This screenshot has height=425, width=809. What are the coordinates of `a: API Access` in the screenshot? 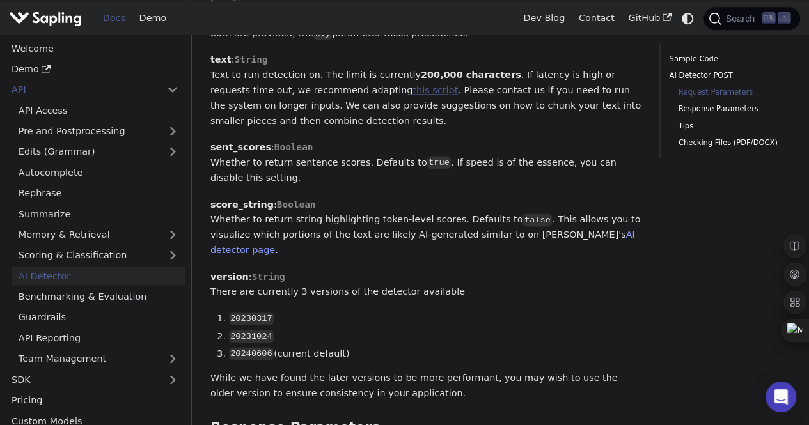 It's located at (99, 110).